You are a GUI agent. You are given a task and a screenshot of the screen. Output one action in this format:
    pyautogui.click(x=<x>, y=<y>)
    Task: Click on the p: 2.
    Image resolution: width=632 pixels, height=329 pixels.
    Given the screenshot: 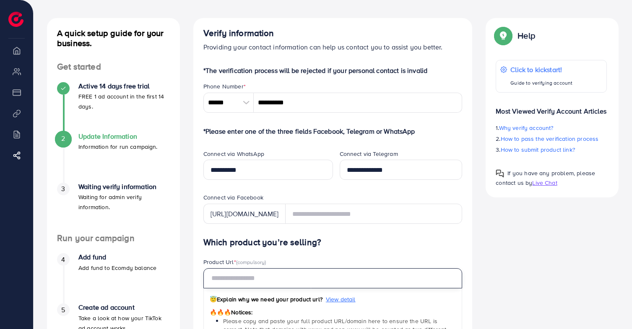 What is the action you would take?
    pyautogui.click(x=551, y=139)
    